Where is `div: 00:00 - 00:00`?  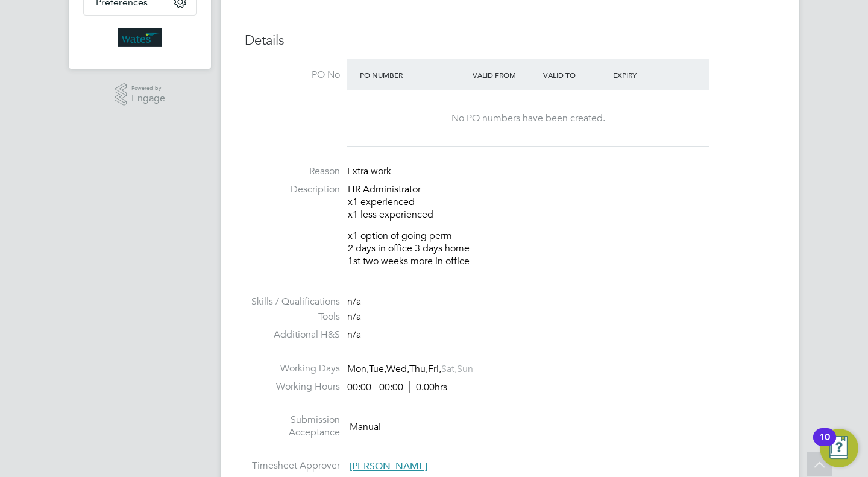
div: 00:00 - 00:00 is located at coordinates (397, 387).